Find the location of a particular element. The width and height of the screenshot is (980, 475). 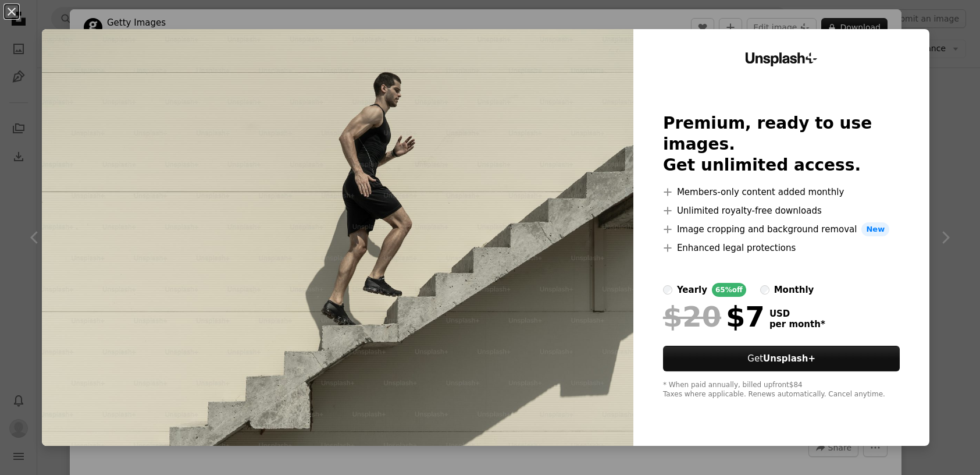

div: yearly is located at coordinates (693, 290).